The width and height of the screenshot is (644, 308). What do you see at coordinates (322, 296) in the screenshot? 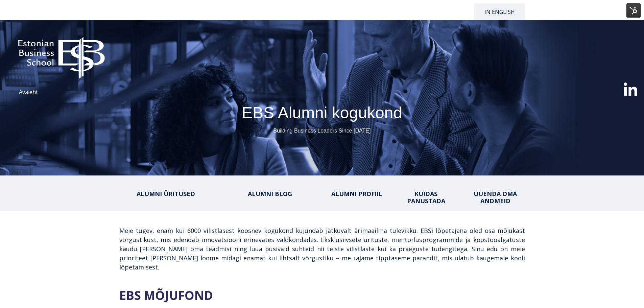
I see `h2: EBS MÕJUFOND` at bounding box center [322, 296].